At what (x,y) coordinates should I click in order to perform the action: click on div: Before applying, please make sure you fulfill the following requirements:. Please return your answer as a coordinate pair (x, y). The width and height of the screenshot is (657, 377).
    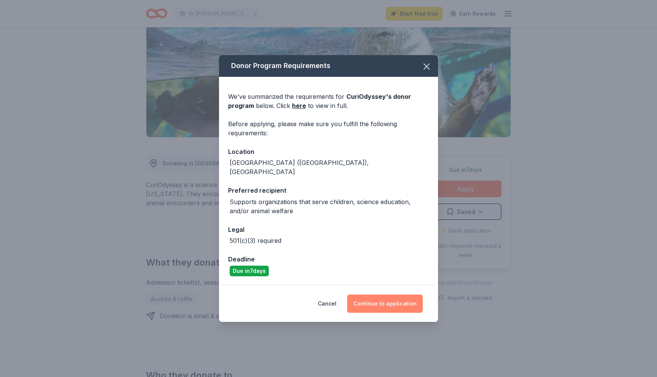
    Looking at the image, I should click on (329, 129).